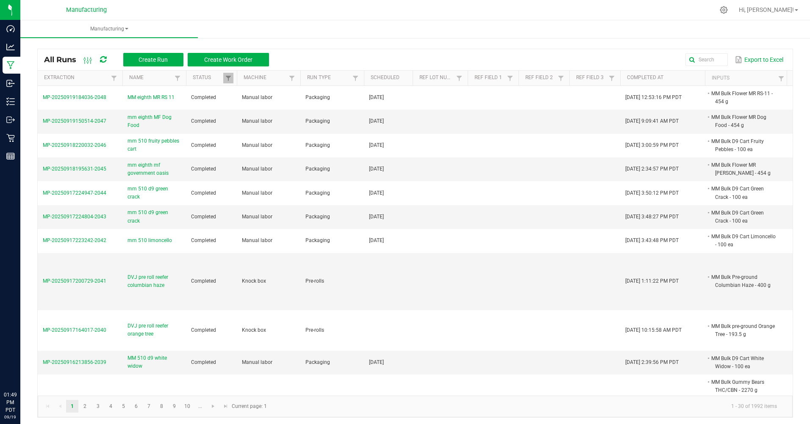 The image size is (810, 424). Describe the element at coordinates (154, 169) in the screenshot. I see `span: mm eighth mf government oasis` at that location.